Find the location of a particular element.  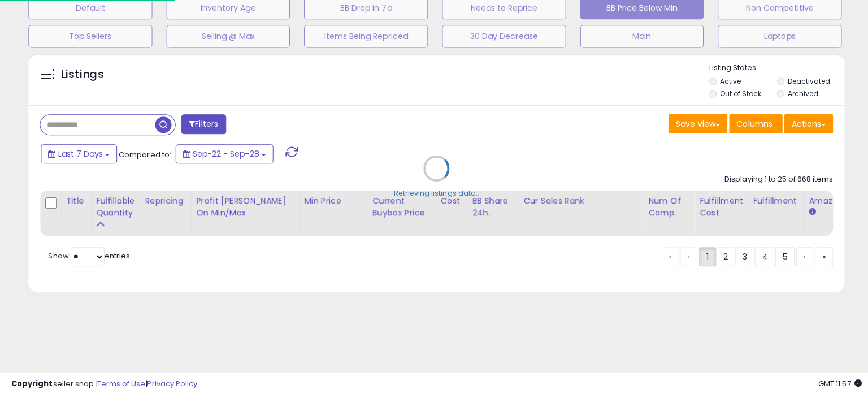

div: Retrieving listings data.. is located at coordinates (434, 192).